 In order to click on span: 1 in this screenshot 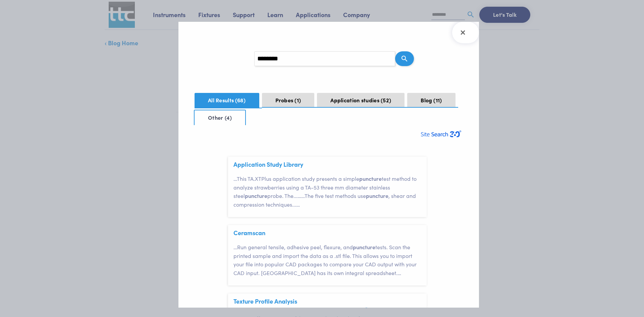, I will do `click(298, 100)`.